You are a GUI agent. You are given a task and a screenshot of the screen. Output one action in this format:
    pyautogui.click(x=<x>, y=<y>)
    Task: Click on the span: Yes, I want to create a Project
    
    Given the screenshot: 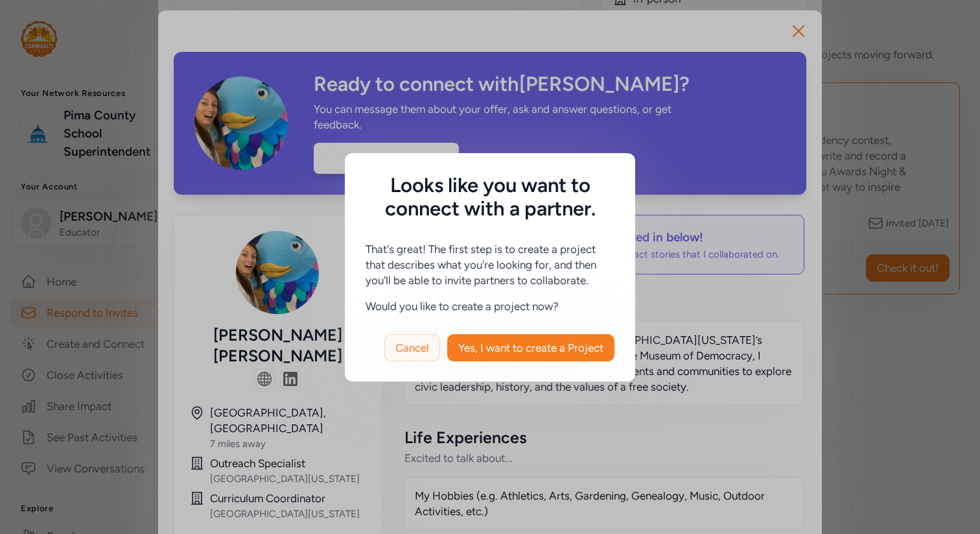 What is the action you would take?
    pyautogui.click(x=531, y=348)
    